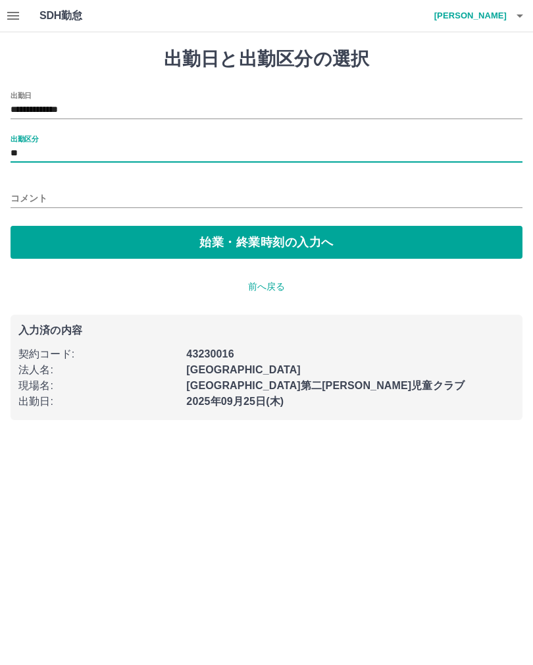  Describe the element at coordinates (24, 138) in the screenshot. I see `label: 出勤区分` at that location.